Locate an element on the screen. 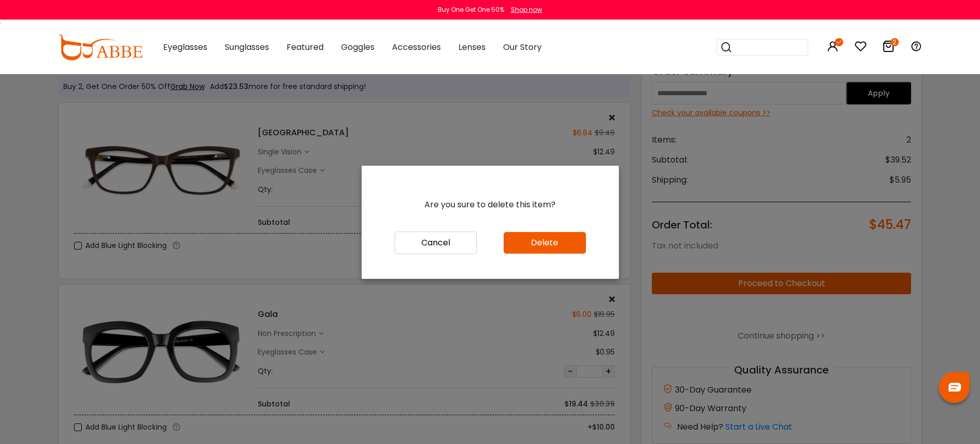 This screenshot has height=444, width=980. button: Delete is located at coordinates (545, 243).